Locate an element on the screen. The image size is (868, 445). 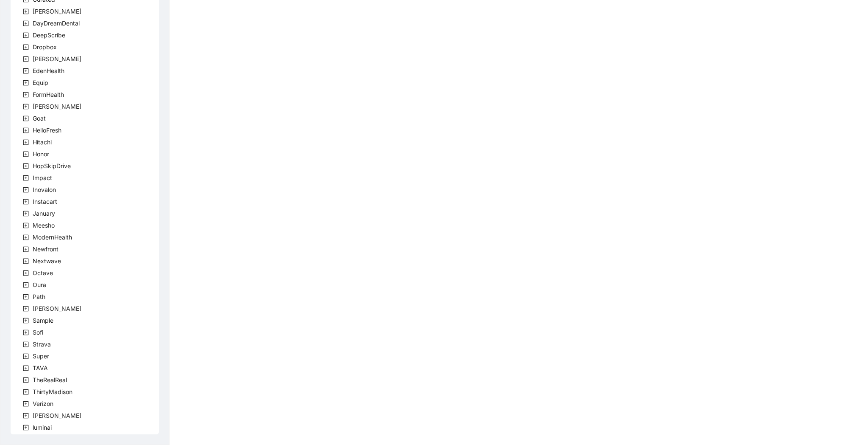
span: Super is located at coordinates (41, 356).